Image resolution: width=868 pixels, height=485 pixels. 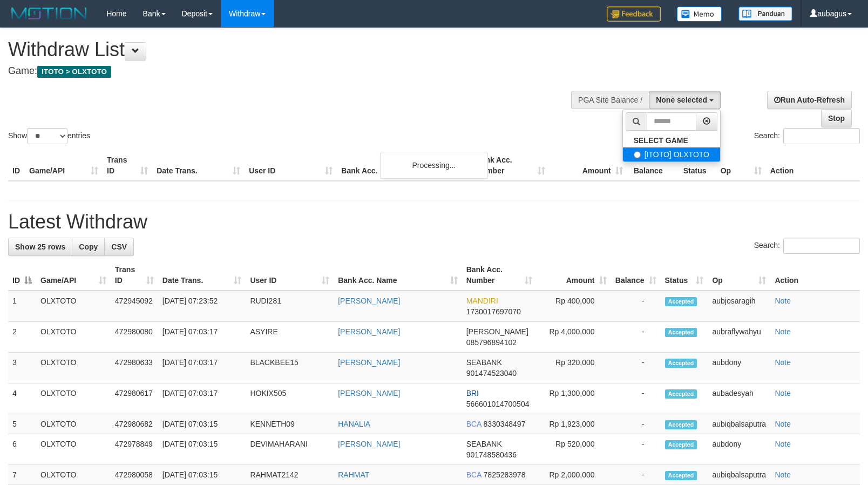 What do you see at coordinates (16, 166) in the screenshot?
I see `th: ID` at bounding box center [16, 166].